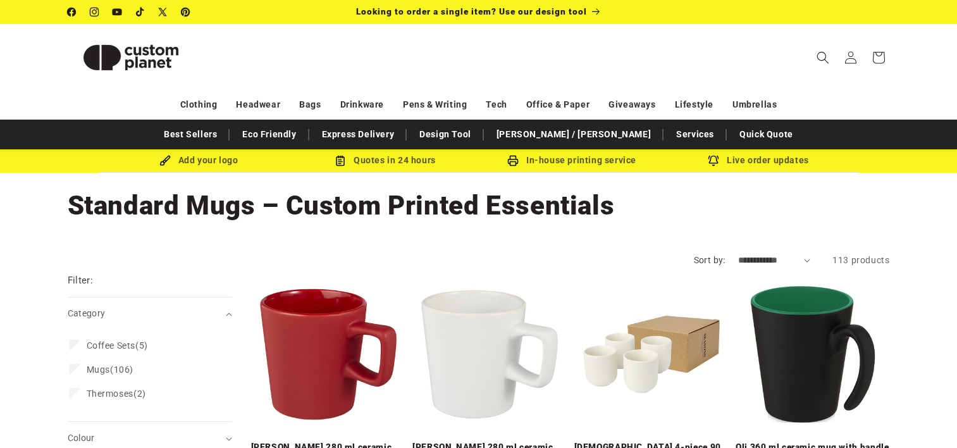  What do you see at coordinates (131, 58) in the screenshot?
I see `img: Custom Planet` at bounding box center [131, 58].